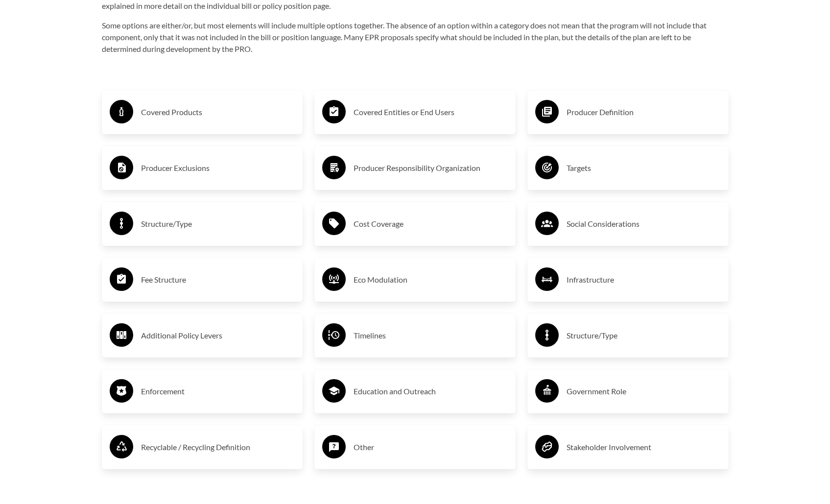 Image resolution: width=830 pixels, height=504 pixels. I want to click on h3: Infrastructure, so click(643, 279).